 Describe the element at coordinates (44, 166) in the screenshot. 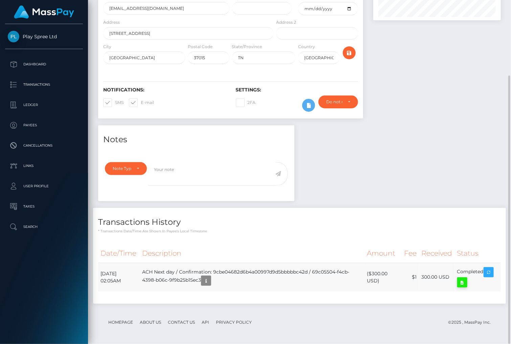

I see `p: Links` at that location.